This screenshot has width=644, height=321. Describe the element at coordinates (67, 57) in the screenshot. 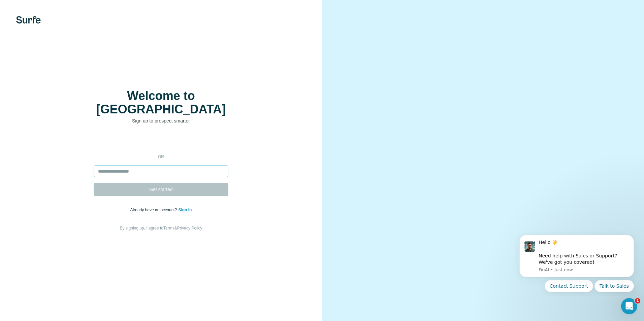

I see `div: Quick reply options` at that location.